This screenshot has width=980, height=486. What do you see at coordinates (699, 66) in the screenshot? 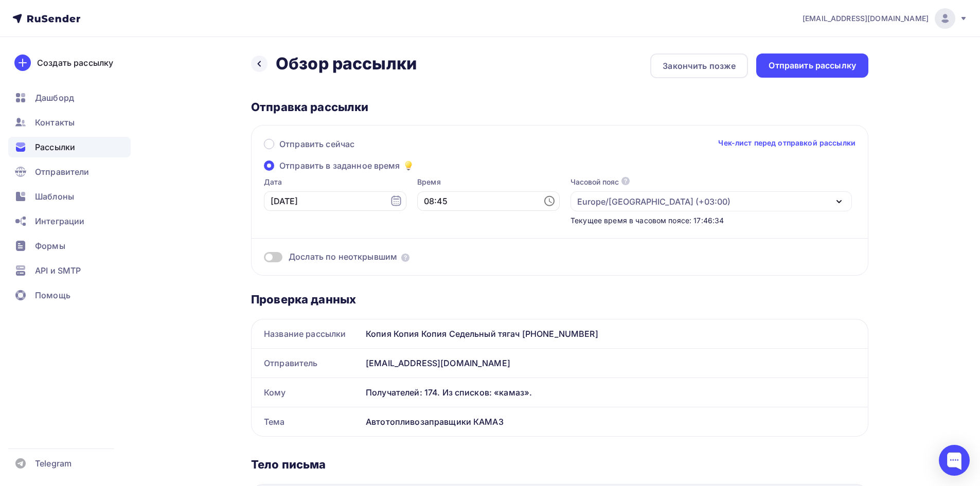
I see `div: Закончить позже` at bounding box center [699, 66].